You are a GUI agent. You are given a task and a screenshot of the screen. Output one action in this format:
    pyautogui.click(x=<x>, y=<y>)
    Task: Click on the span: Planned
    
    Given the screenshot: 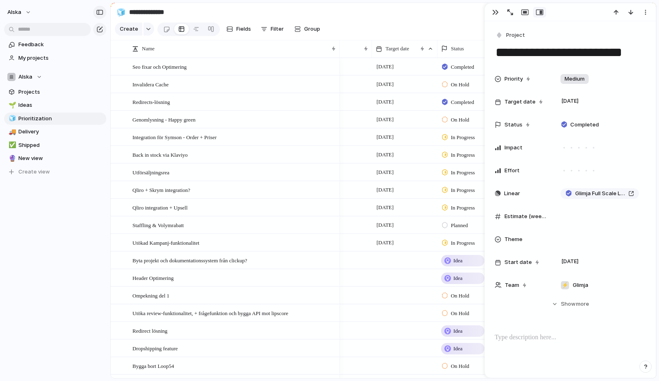 What is the action you would take?
    pyautogui.click(x=459, y=225)
    